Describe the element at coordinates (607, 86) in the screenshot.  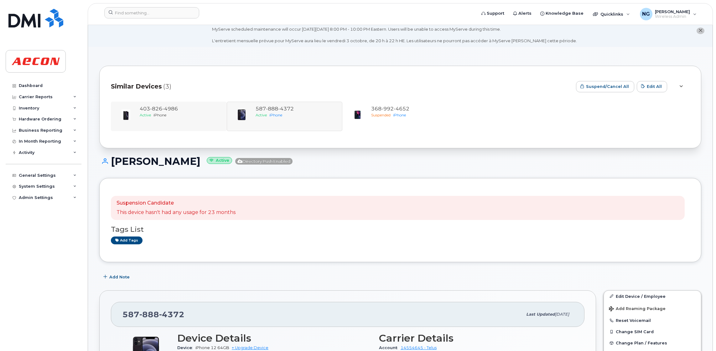
I see `span: Suspend/Cancel All` at that location.